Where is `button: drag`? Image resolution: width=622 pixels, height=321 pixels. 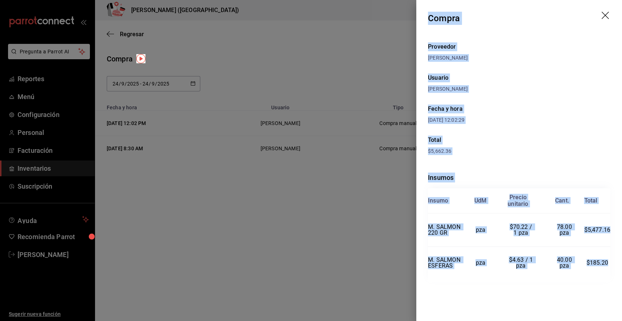
button: drag is located at coordinates (606, 16).